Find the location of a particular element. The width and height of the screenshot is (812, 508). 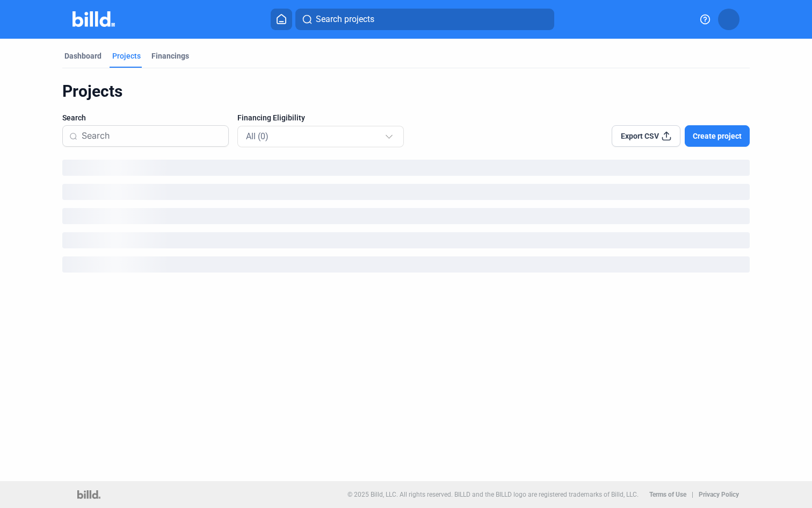

p: © 2025 Billd, LLC. All rights reserved. BILLD and the BILLD logo are registered trademarks of Bil... is located at coordinates (493, 495).